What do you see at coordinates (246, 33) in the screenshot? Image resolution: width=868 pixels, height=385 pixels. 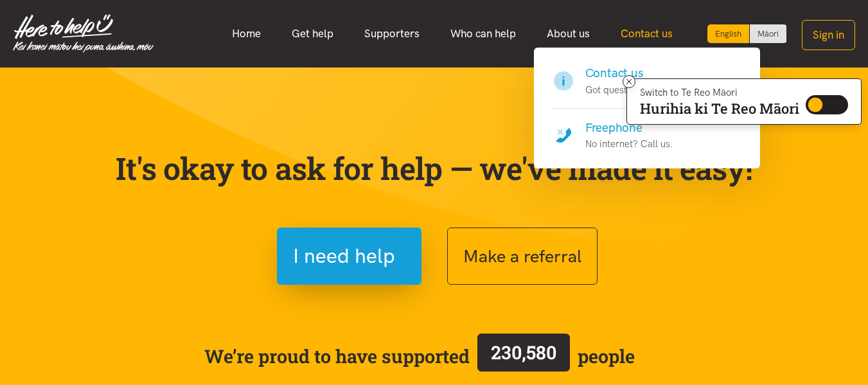 I see `a: Home` at bounding box center [246, 33].